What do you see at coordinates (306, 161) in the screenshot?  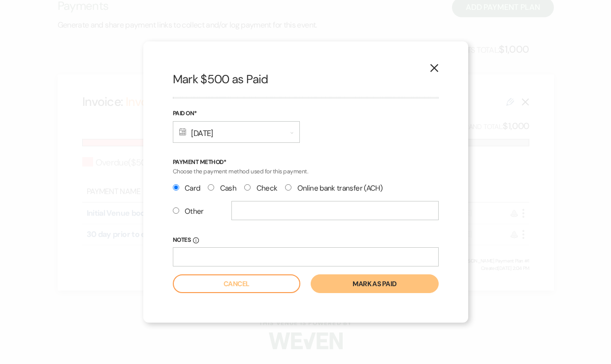 I see `p: Payment Method*` at bounding box center [306, 161].